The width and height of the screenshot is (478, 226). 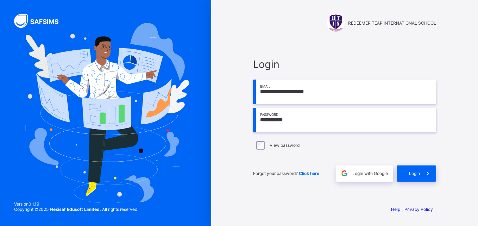 I want to click on a: Click here, so click(x=309, y=173).